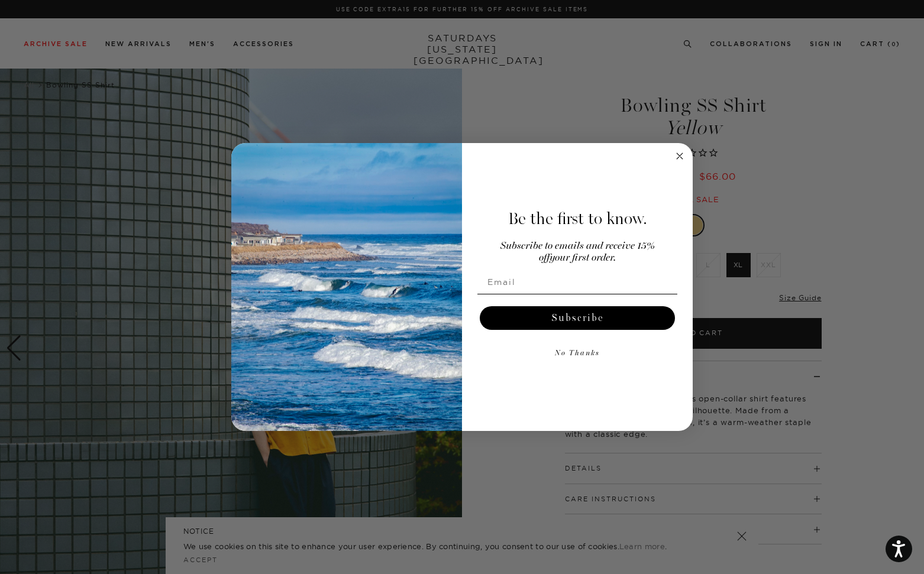  What do you see at coordinates (577, 282) in the screenshot?
I see `input: Email` at bounding box center [577, 282].